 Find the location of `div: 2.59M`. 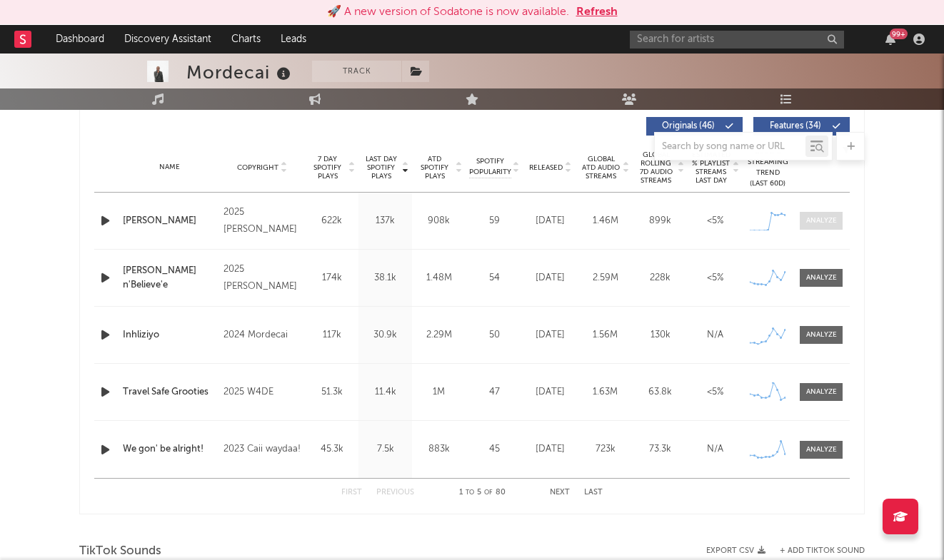

div: 2.59M is located at coordinates (605, 279).